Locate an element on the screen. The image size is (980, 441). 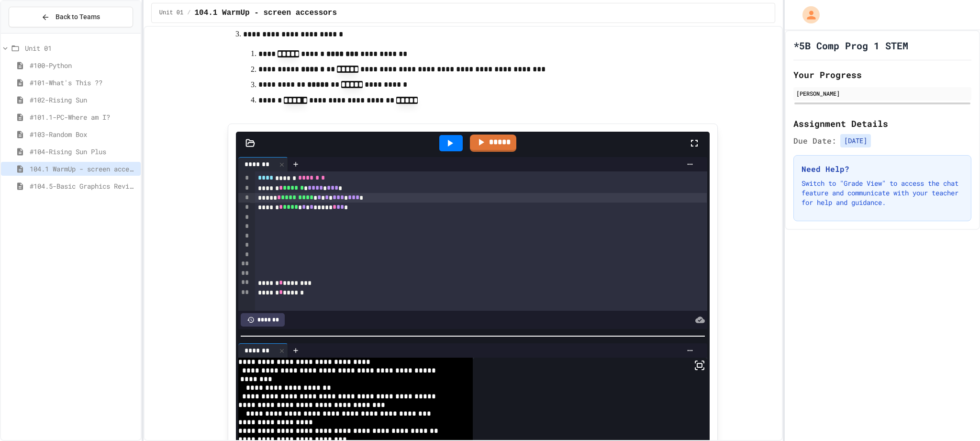
div: My Account is located at coordinates (808, 15).